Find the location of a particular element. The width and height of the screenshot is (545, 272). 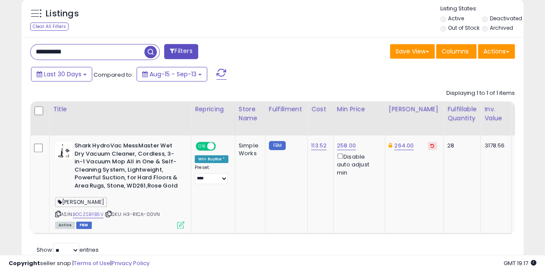

span: Columns is located at coordinates (455, 51).